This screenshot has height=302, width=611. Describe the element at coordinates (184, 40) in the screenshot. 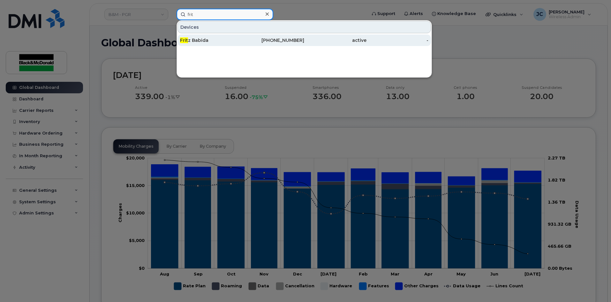

I see `span: Frit` at that location.